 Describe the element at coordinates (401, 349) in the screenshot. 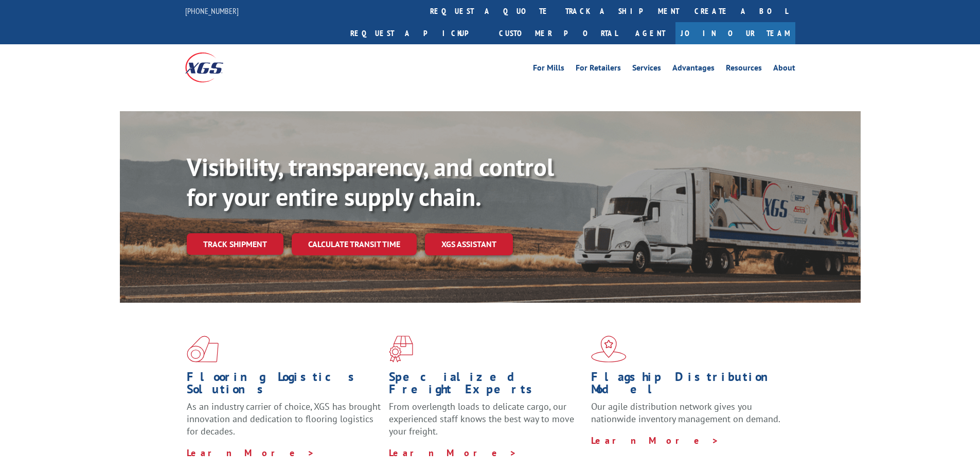

I see `img: xgs-icon-focused-on-flooring-red` at that location.